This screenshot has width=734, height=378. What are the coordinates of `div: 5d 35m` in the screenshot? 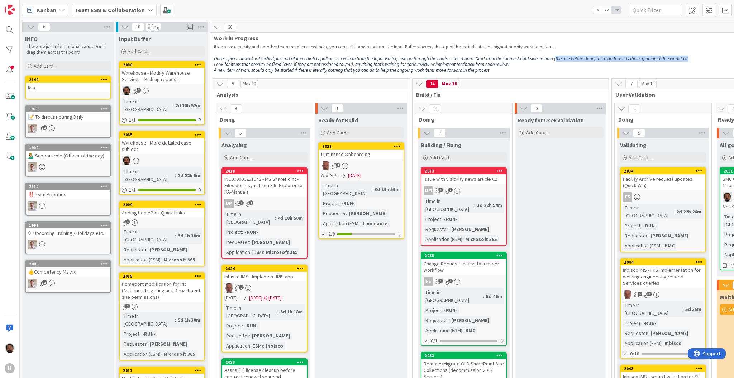 It's located at (693, 309).